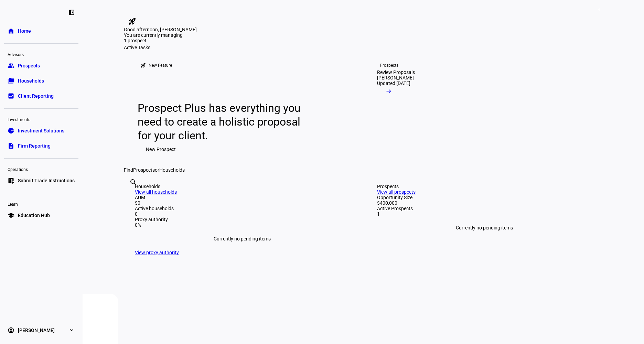 The width and height of the screenshot is (644, 344). What do you see at coordinates (242, 197) in the screenshot?
I see `div: AUM` at bounding box center [242, 197].